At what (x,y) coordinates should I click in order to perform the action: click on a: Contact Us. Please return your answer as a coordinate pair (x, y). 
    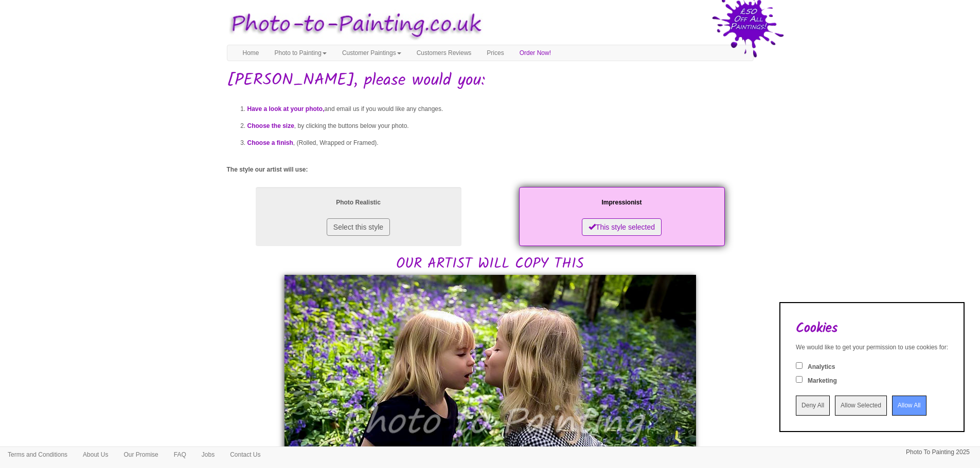
    Looking at the image, I should click on (245, 455).